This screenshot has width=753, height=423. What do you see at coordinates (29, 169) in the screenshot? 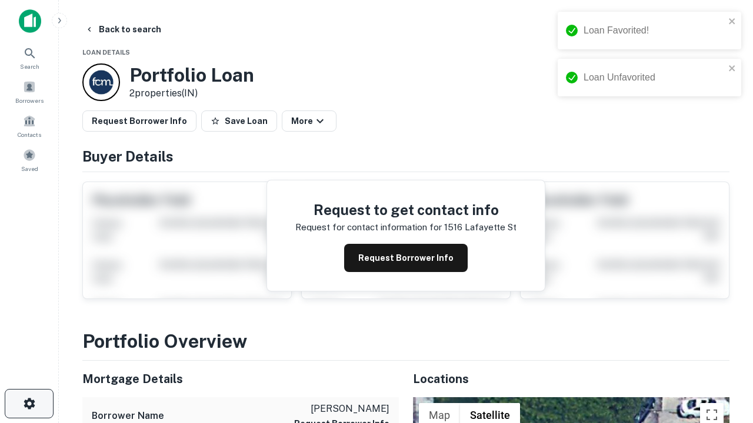
I see `span: Saved` at bounding box center [29, 169].